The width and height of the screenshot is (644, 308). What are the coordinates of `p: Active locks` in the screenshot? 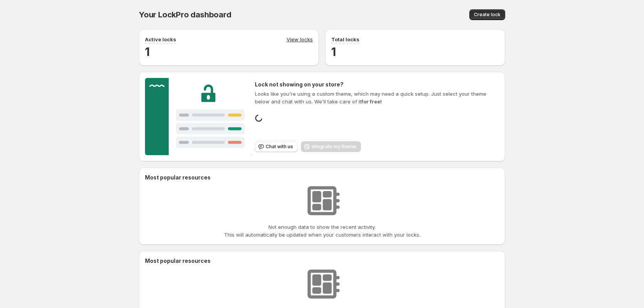 It's located at (160, 39).